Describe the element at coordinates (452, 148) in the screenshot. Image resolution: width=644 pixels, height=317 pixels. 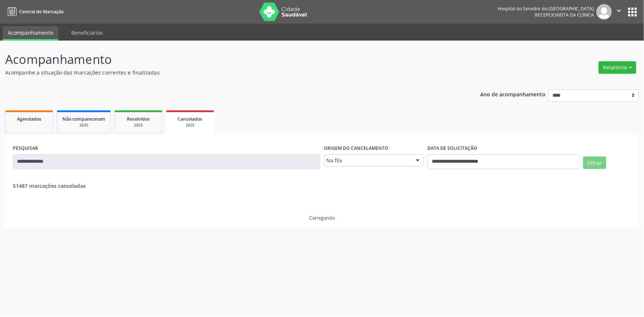
I see `label: DATA DE SOLICITAÇÃO` at that location.